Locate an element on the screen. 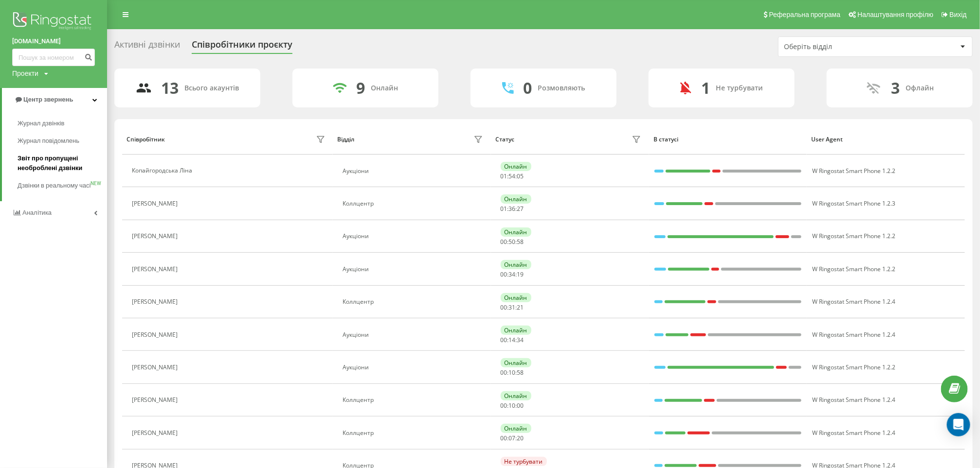 The width and height of the screenshot is (980, 468). span: 05 is located at coordinates (520, 176).